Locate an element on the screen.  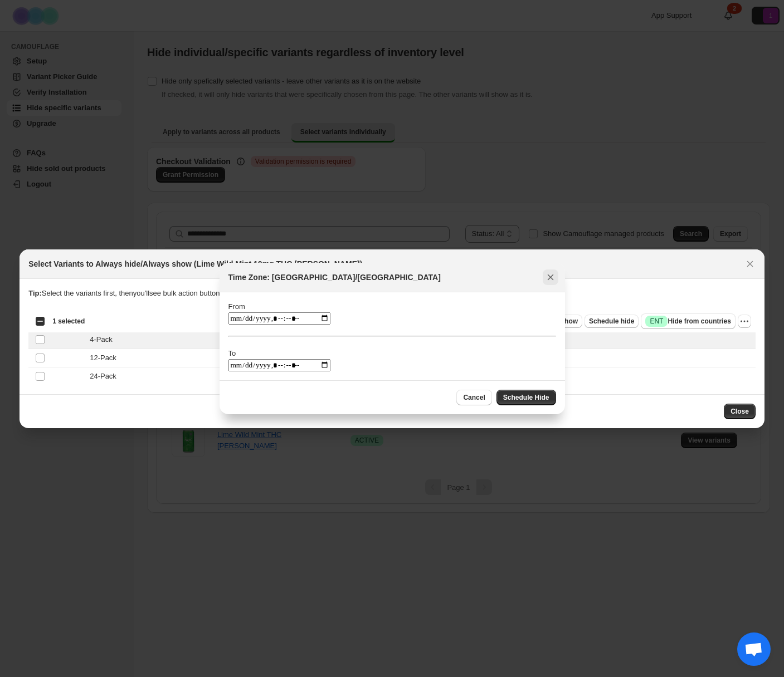
span: 4-Pack is located at coordinates (103, 339).